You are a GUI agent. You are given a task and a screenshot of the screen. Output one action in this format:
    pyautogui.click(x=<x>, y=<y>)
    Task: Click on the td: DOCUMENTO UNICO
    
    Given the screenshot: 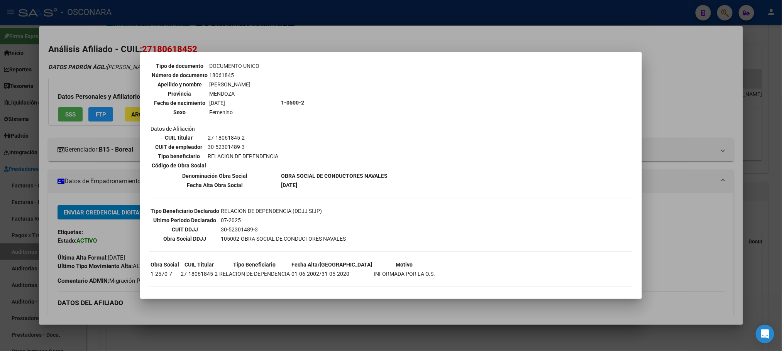 What is the action you would take?
    pyautogui.click(x=234, y=66)
    